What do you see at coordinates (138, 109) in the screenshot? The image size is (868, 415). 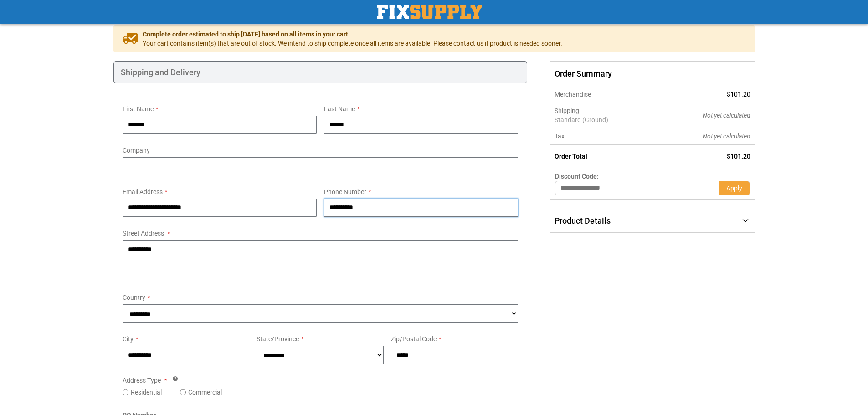 I see `span: First Name` at bounding box center [138, 109].